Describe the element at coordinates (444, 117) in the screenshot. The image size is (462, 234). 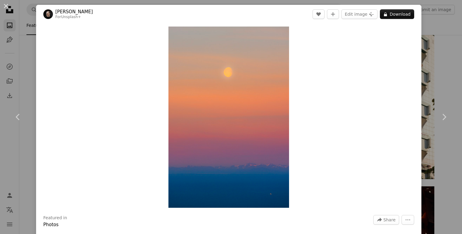
I see `a: Next` at that location.